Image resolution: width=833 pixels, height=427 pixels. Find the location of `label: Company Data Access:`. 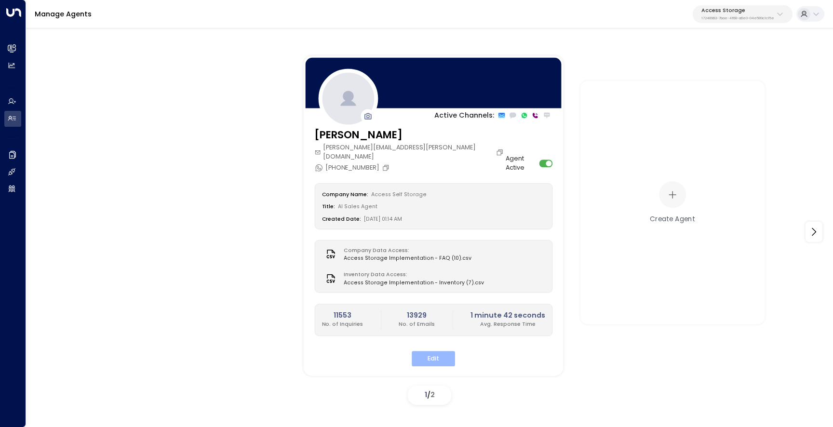

label: Company Data Access: is located at coordinates (405, 251).